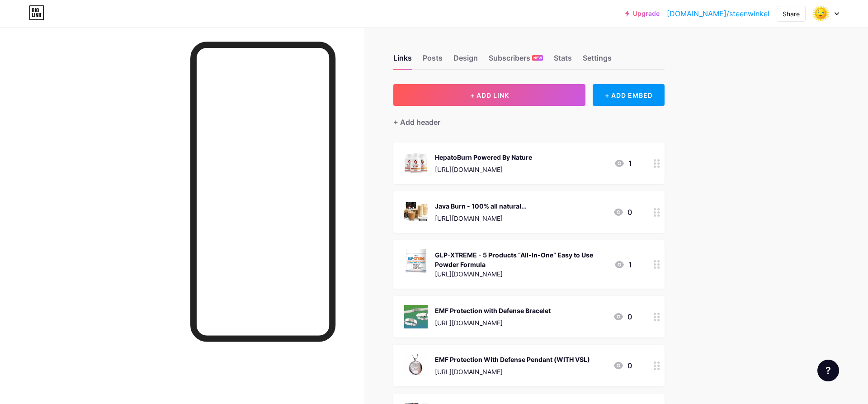 Image resolution: width=868 pixels, height=404 pixels. Describe the element at coordinates (791, 14) in the screenshot. I see `div: Share` at that location.